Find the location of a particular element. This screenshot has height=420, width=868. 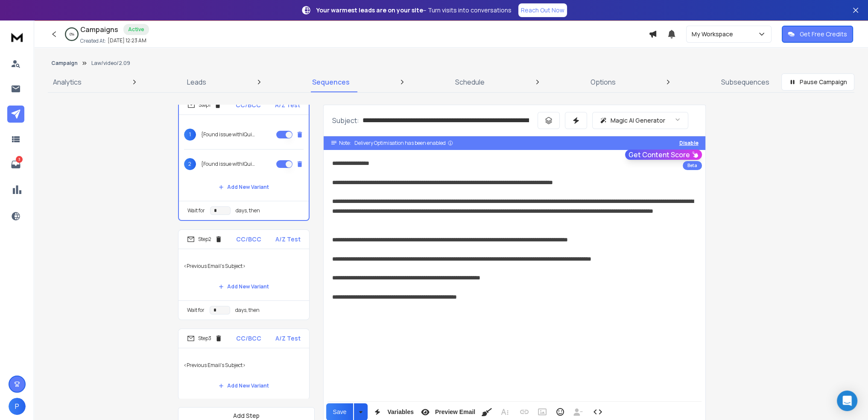

li: Step3CC/BCCA/Z Test<Previous Email's Subject>Add New Variant is located at coordinates (244, 364).